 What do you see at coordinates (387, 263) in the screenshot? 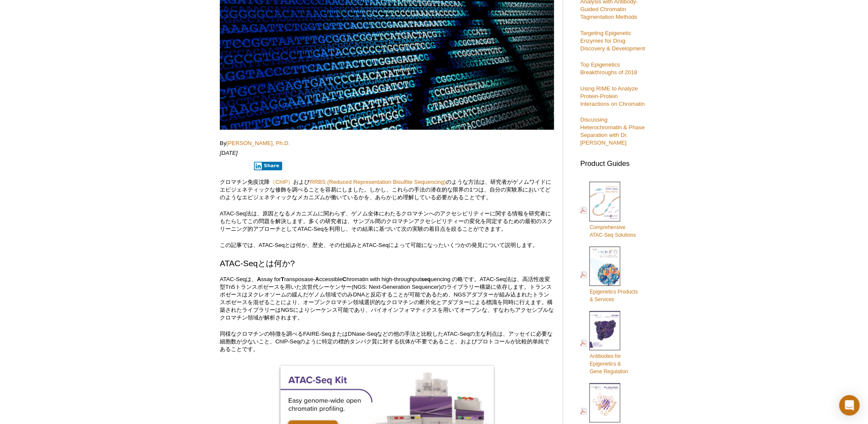
I see `h2: ATAC-Seqとは何か?` at bounding box center [387, 263].